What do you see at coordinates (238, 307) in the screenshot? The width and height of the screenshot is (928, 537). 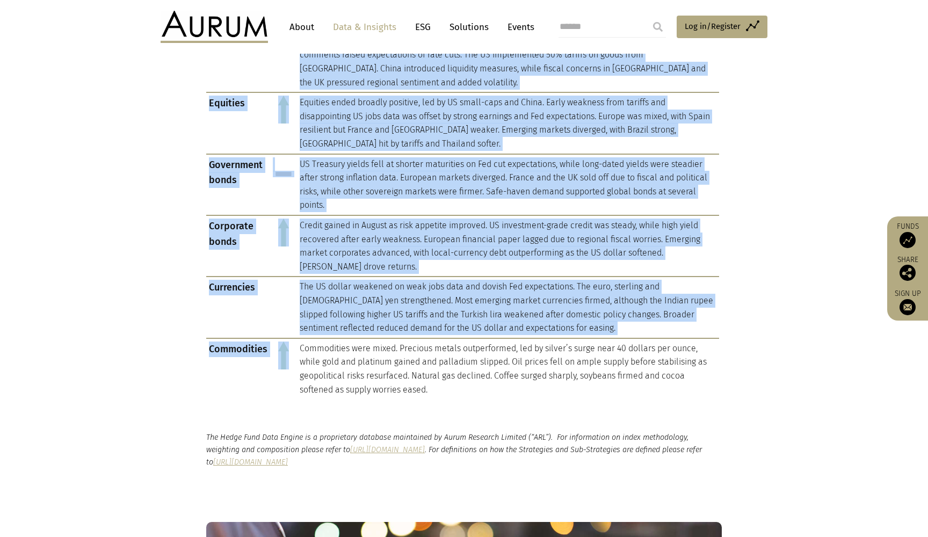 I see `td: Currencies` at bounding box center [238, 307].